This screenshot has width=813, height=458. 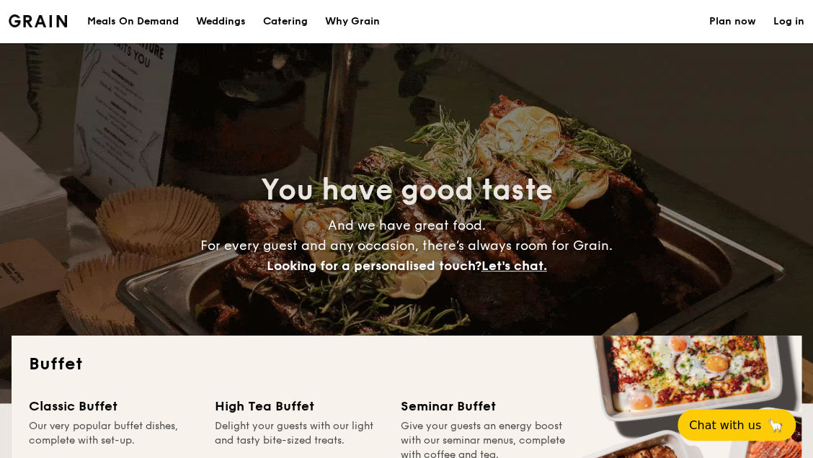 I want to click on a: Logotype, so click(x=37, y=21).